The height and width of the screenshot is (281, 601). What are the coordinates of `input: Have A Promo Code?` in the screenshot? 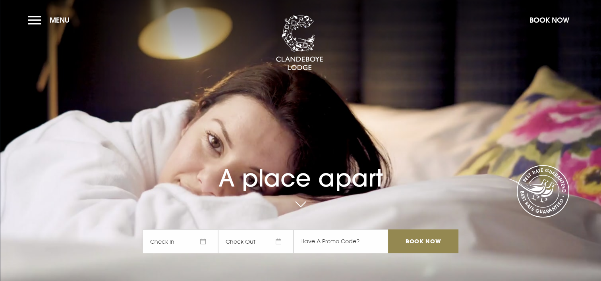 It's located at (341, 242).